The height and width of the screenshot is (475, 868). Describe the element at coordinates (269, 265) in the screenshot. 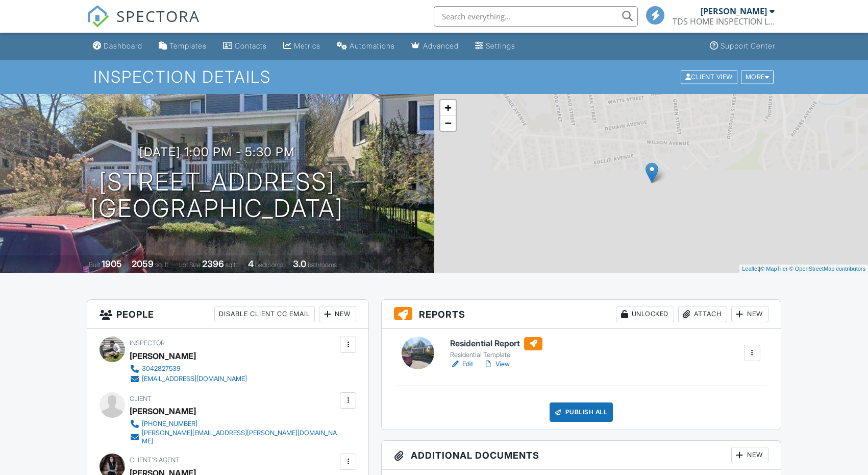

I see `span: bedrooms` at that location.